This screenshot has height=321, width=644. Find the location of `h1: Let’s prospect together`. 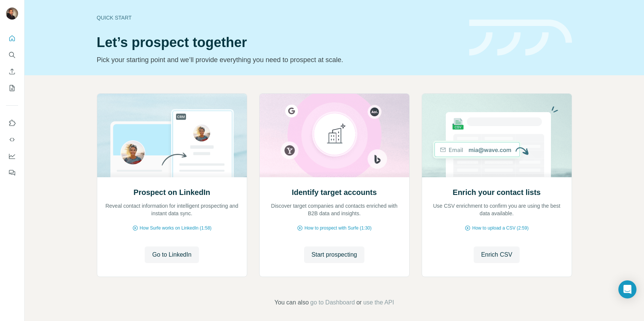

h1: Let’s prospect together is located at coordinates (278, 42).